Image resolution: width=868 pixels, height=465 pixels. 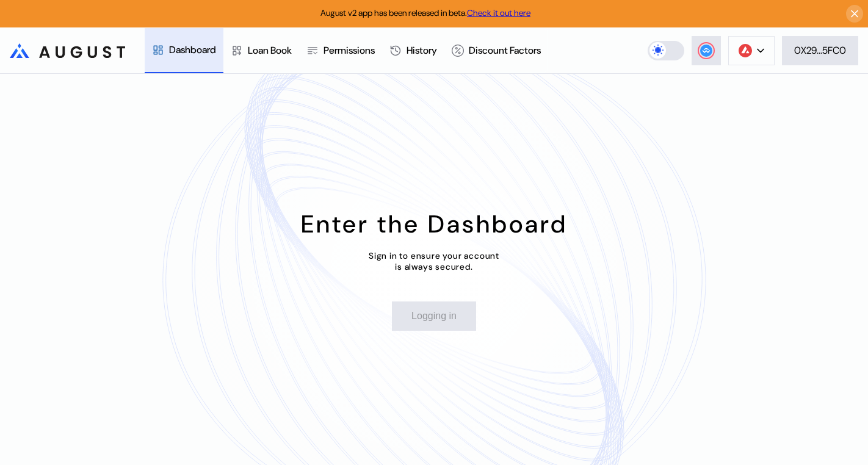 I want to click on div: Sign in to ensure your account is always secured., so click(x=434, y=261).